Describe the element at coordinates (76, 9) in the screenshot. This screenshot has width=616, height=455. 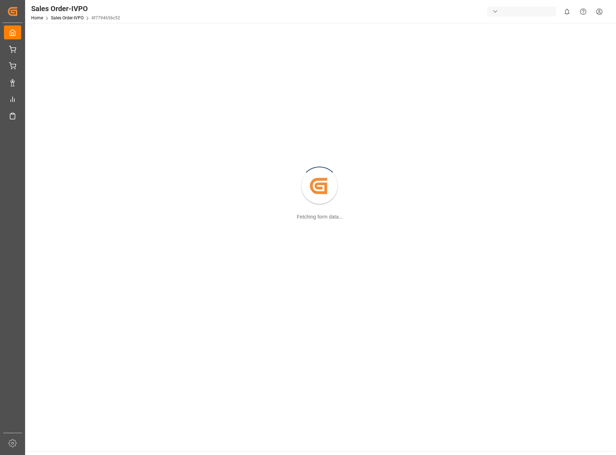
I see `div: Sales Order-IVPO` at that location.